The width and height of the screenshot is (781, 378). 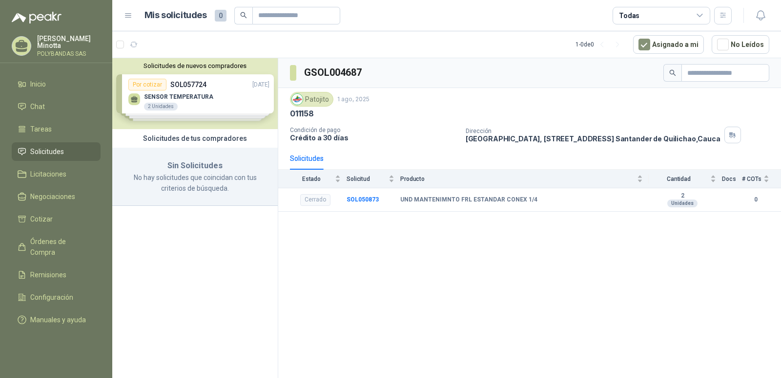 I want to click on th: # COTs, so click(x=762, y=178).